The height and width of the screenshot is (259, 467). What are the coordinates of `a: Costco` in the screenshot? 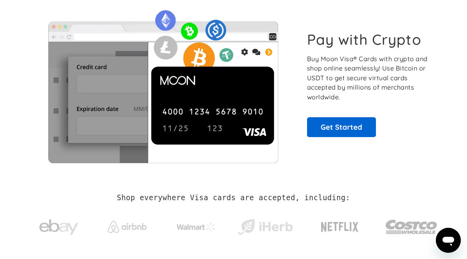 It's located at (411, 224).